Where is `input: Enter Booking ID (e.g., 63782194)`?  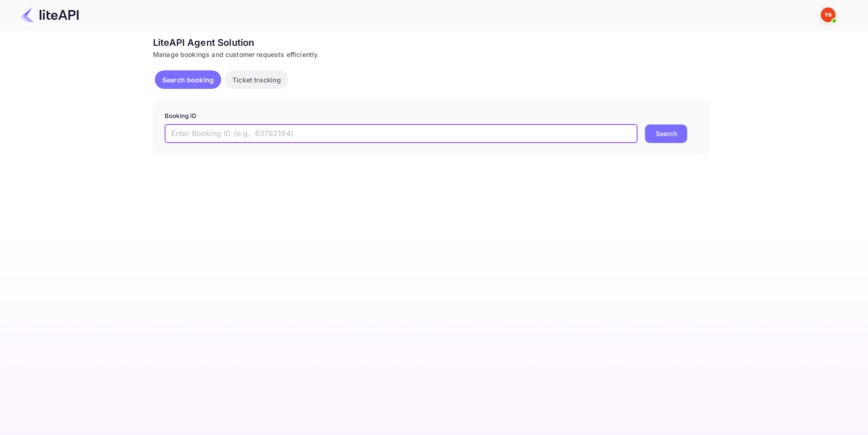 input: Enter Booking ID (e.g., 63782194) is located at coordinates (401, 134).